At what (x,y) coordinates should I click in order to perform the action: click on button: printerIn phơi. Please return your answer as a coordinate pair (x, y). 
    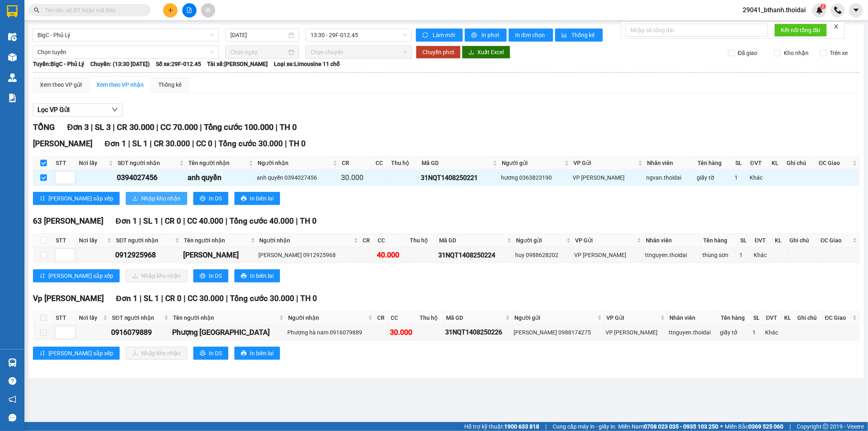
    Looking at the image, I should click on (486, 35).